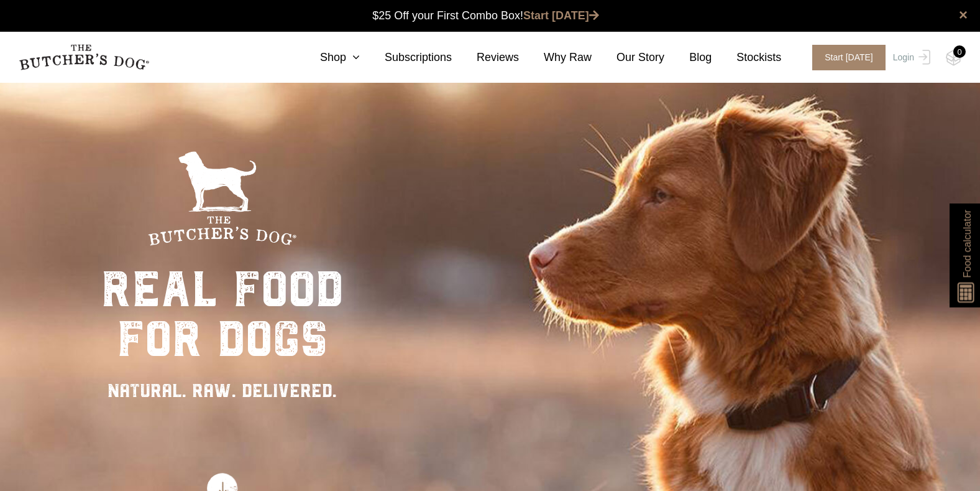 This screenshot has height=491, width=980. I want to click on span: Food calculator, so click(967, 243).